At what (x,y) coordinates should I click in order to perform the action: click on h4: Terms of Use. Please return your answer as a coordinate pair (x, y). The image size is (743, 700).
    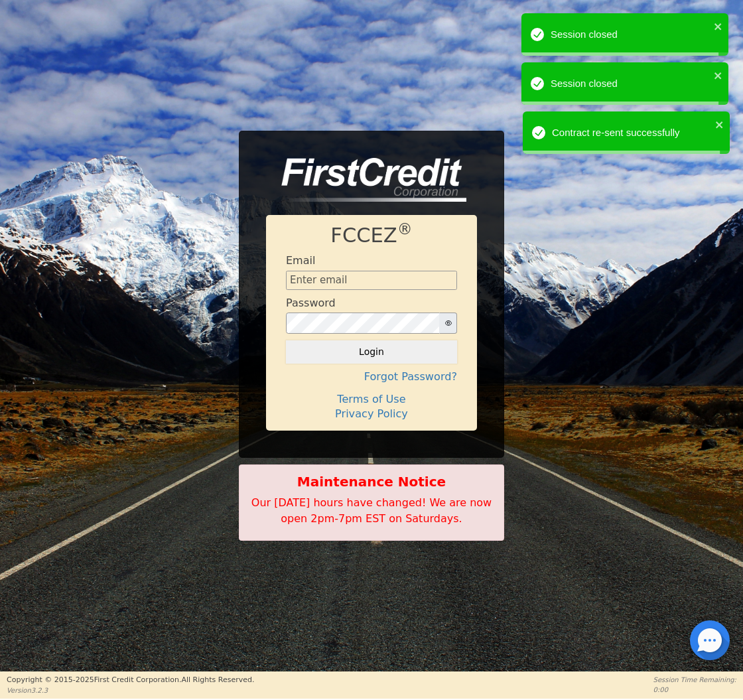
    Looking at the image, I should click on (372, 399).